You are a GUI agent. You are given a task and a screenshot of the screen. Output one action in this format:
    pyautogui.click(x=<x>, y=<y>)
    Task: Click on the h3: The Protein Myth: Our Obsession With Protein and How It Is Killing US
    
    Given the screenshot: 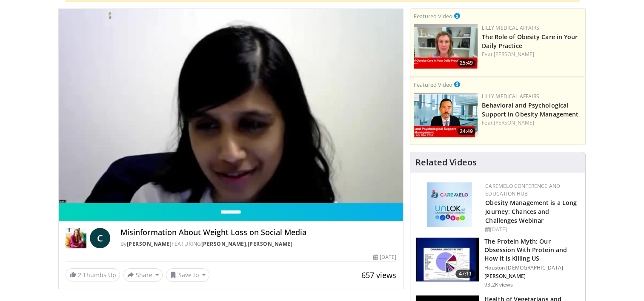 What is the action you would take?
    pyautogui.click(x=532, y=250)
    